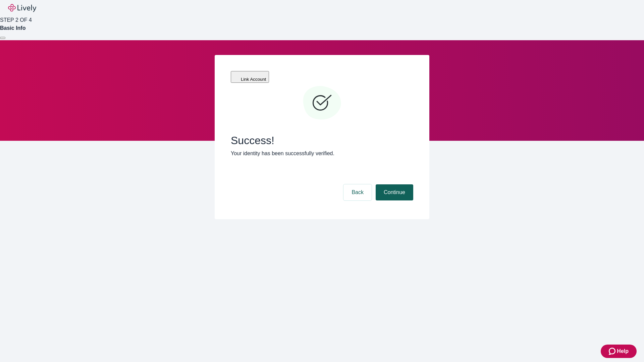 This screenshot has height=362, width=644. I want to click on span: Help, so click(622, 351).